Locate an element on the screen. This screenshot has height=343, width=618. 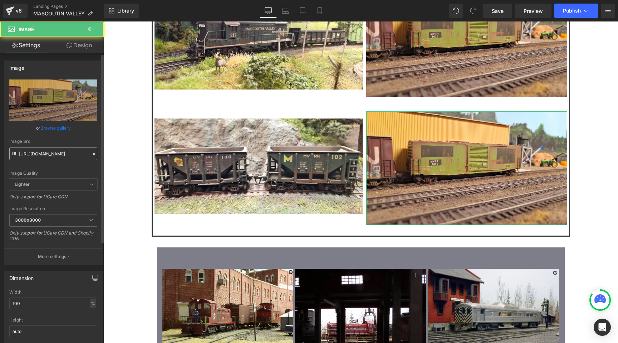
a: Landing Pages is located at coordinates (68, 6).